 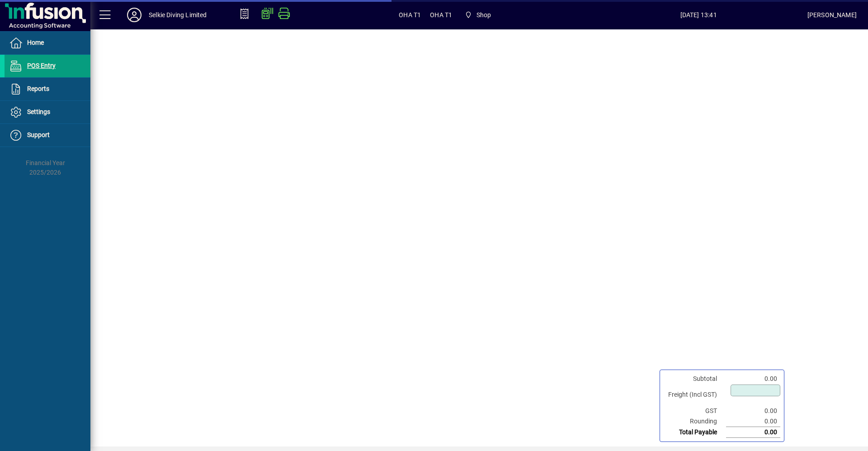 What do you see at coordinates (38, 112) in the screenshot?
I see `span: Settings` at bounding box center [38, 112].